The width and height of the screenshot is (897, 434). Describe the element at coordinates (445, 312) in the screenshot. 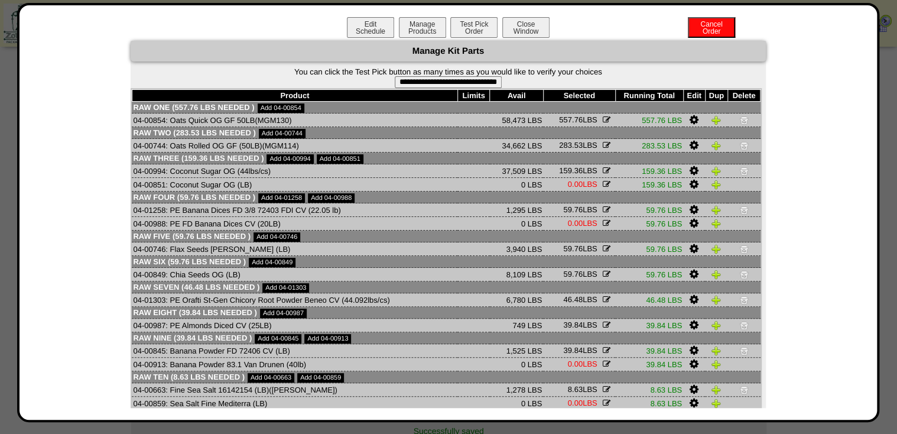

I see `td: Raw Eight (39.84 LBS needed )` at that location.